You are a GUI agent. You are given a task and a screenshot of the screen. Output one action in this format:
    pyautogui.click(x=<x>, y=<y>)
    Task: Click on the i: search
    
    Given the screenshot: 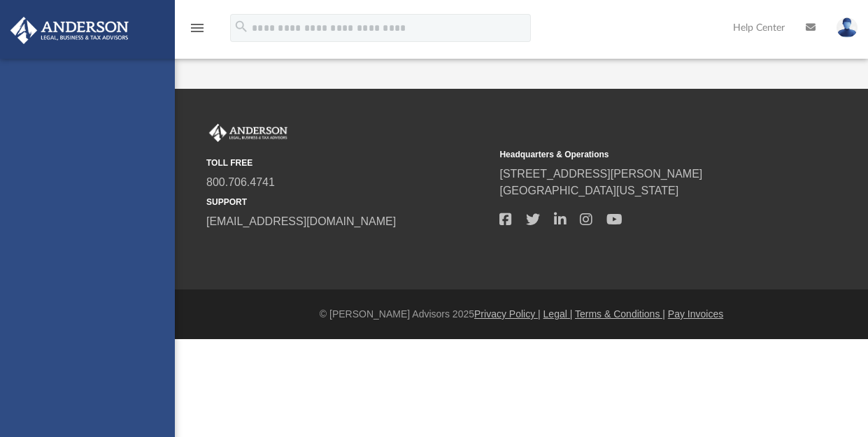 What is the action you would take?
    pyautogui.click(x=242, y=26)
    